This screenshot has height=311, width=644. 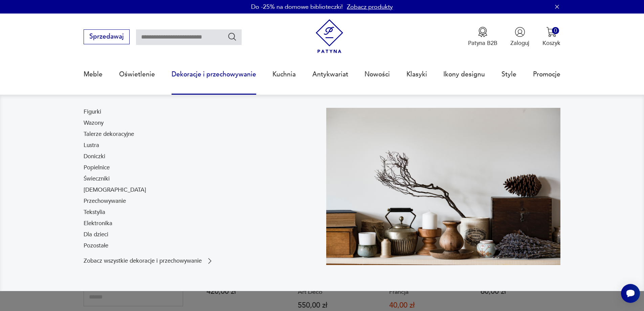 I want to click on a: Ikony designu, so click(x=464, y=75).